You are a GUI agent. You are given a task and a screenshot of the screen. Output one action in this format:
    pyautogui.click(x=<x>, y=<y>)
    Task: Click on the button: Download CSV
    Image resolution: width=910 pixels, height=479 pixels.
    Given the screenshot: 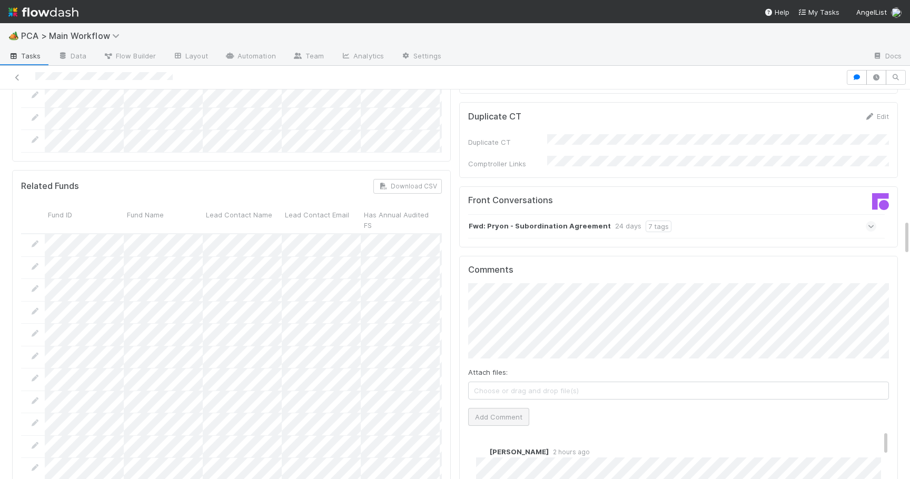 What is the action you would take?
    pyautogui.click(x=407, y=186)
    